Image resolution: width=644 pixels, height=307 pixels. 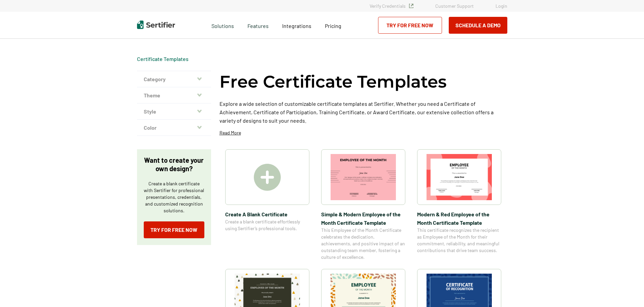 I want to click on button: Style, so click(x=174, y=111).